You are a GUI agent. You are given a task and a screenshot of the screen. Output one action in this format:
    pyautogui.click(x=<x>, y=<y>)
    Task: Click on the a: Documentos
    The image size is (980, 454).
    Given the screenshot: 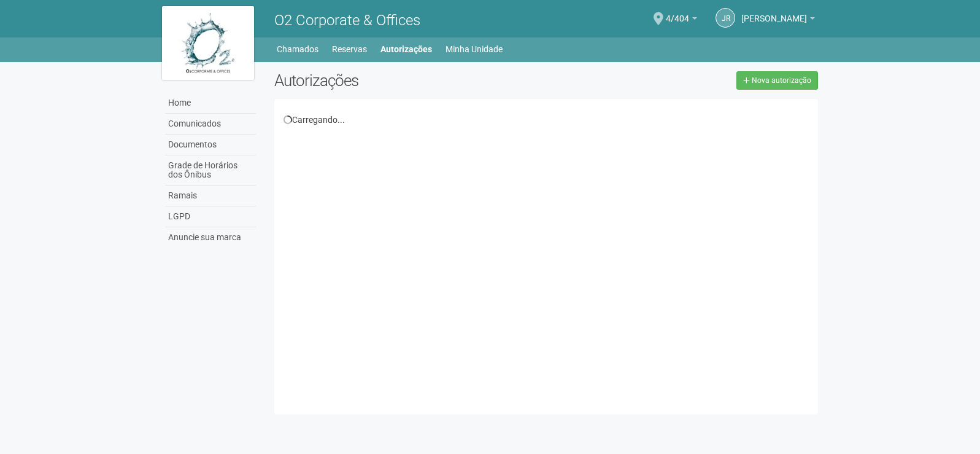 What is the action you would take?
    pyautogui.click(x=211, y=145)
    